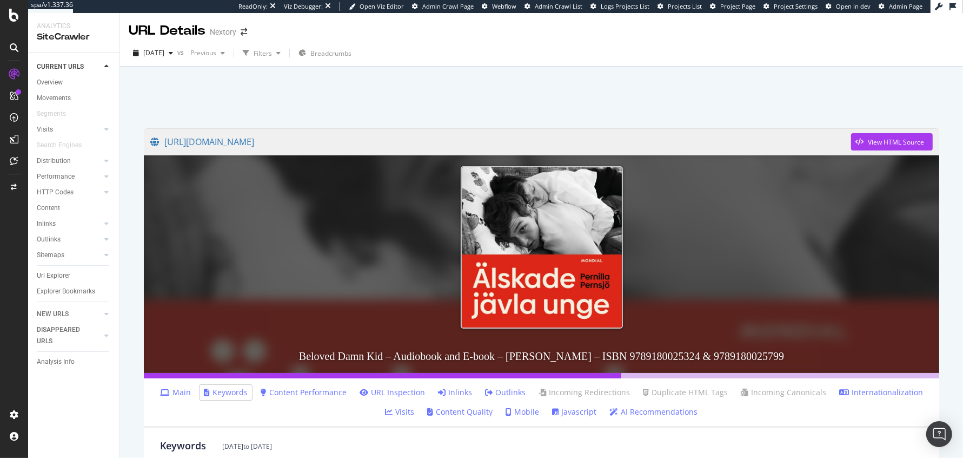  What do you see at coordinates (308, 392) in the screenshot?
I see `font: Content Performance` at bounding box center [308, 392].